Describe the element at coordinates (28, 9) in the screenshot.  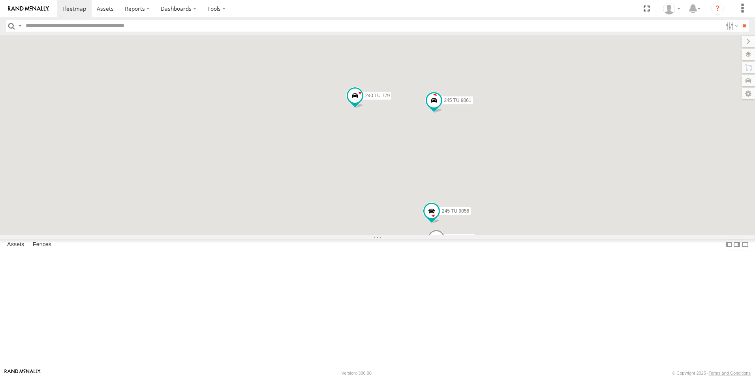
I see `img: rand-logo.svg` at that location.